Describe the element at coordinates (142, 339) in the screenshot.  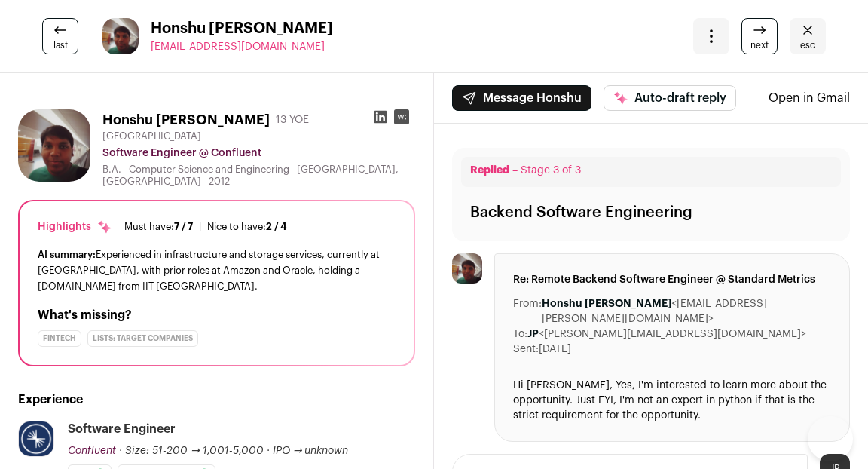
I see `div: Lists: Target Companies` at that location.